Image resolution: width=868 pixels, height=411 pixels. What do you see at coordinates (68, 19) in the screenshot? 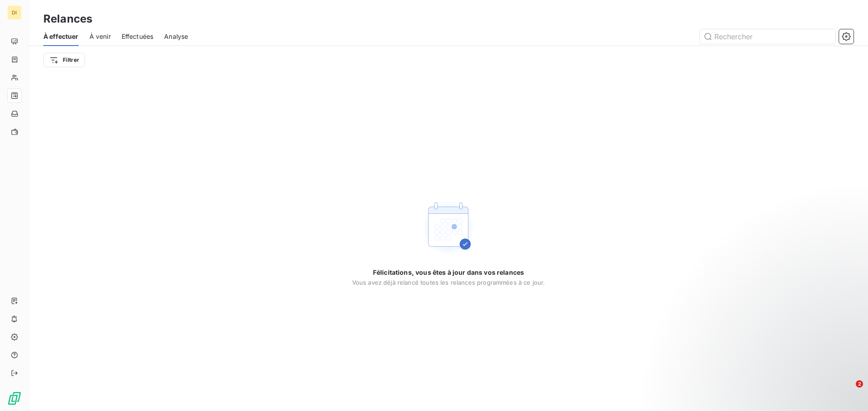
I see `h3: Relances` at bounding box center [68, 19].